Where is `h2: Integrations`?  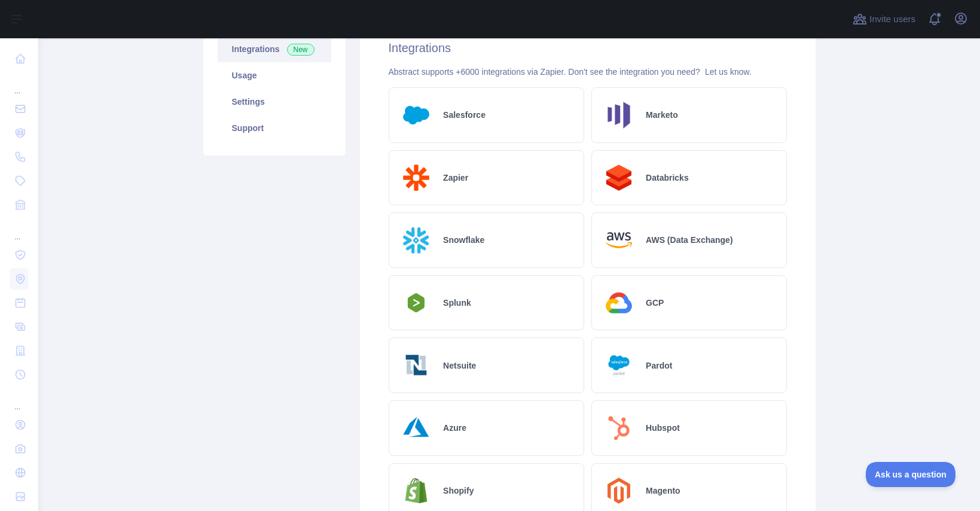
h2: Integrations is located at coordinates (588, 48).